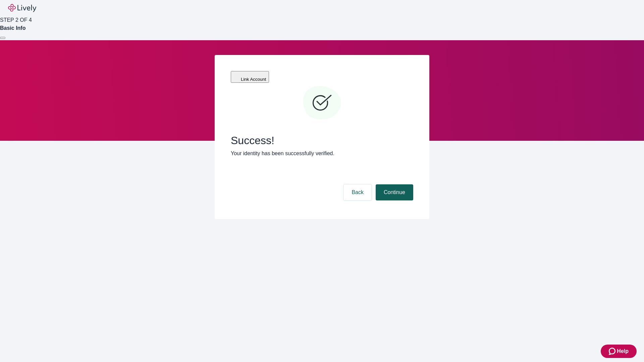 The width and height of the screenshot is (644, 362). Describe the element at coordinates (322, 104) in the screenshot. I see `svg: Checkmark icon` at that location.